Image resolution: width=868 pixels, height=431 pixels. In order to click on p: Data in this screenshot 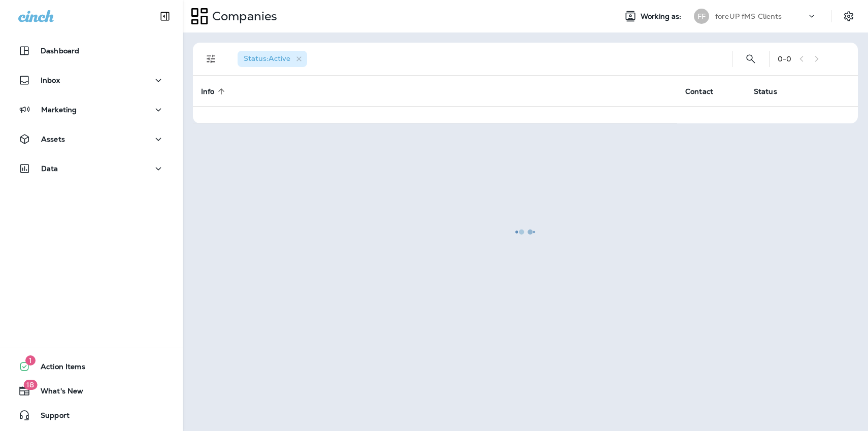, I will do `click(50, 168)`.